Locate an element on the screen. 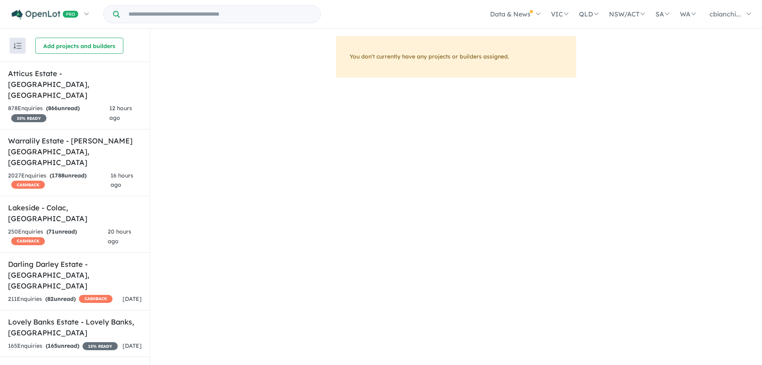 This screenshot has height=365, width=762. div: 2027 Enquir ies is located at coordinates (59, 181).